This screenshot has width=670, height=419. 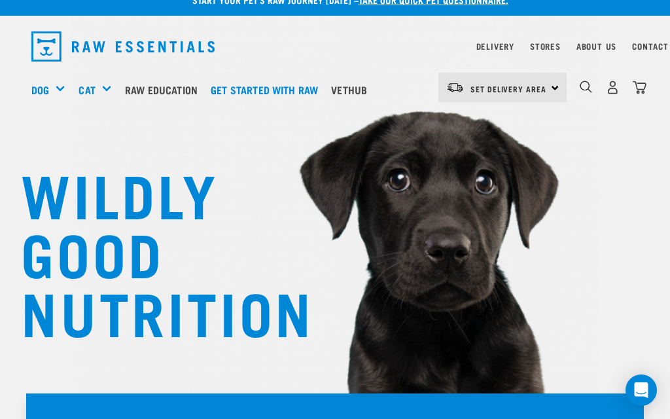 I want to click on a: Stores, so click(x=545, y=46).